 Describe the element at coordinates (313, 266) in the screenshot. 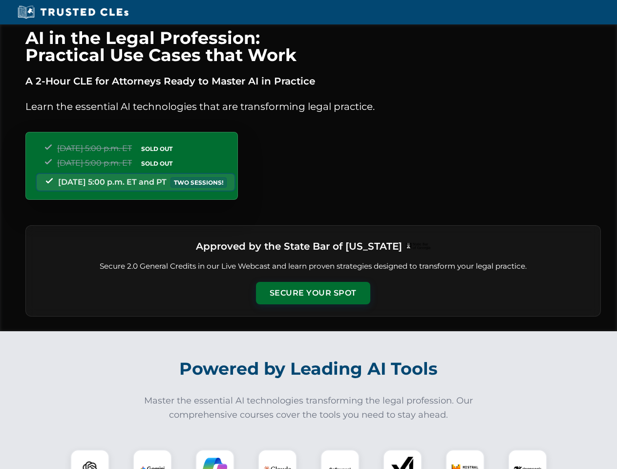

I see `p: Secure 2.0 General Credits in our Live Webcast and learn proven strategies designed to transform ...` at that location.